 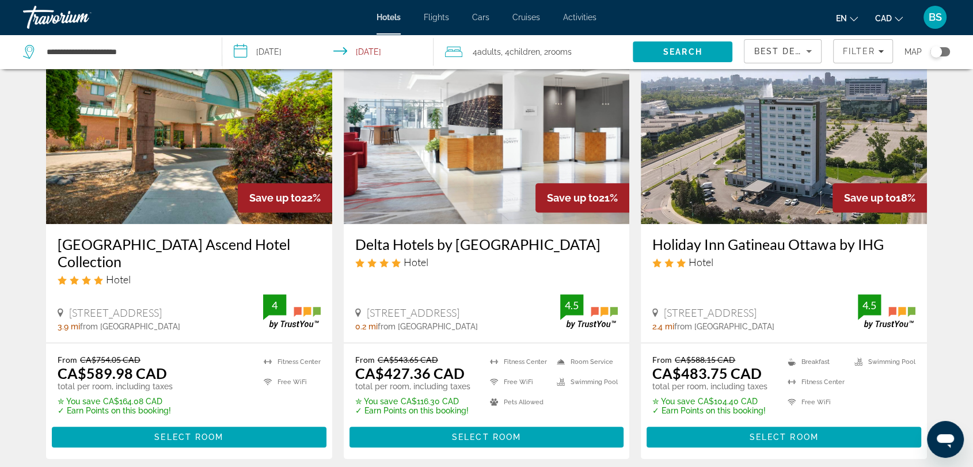 I want to click on p: CA$164.08 CAD, so click(x=115, y=401).